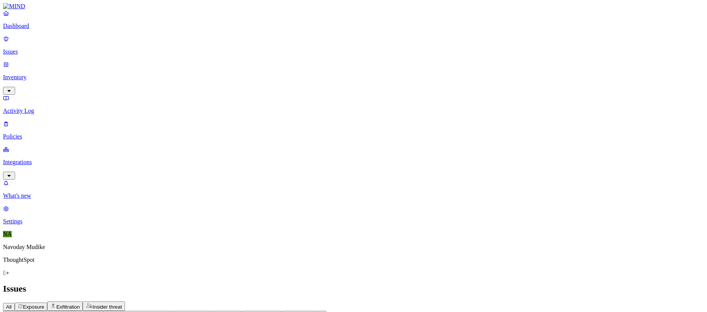 This screenshot has height=312, width=707. I want to click on p: What's new, so click(353, 196).